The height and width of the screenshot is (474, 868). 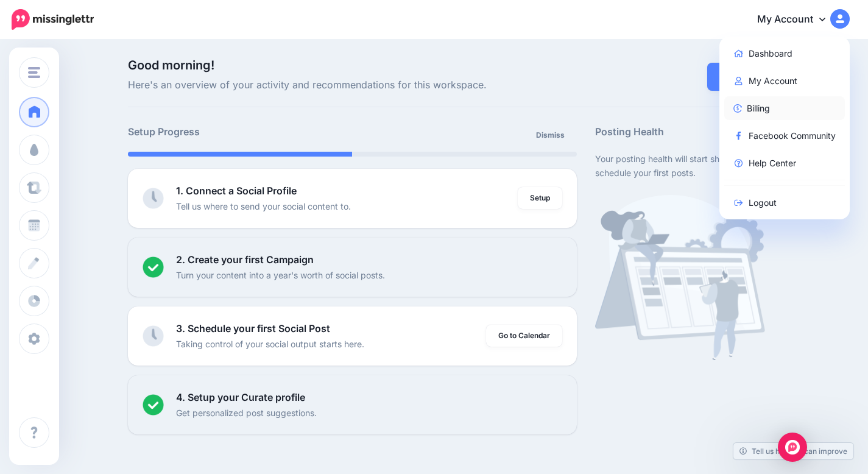 I want to click on b: 2. Create your first Campaign, so click(x=245, y=259).